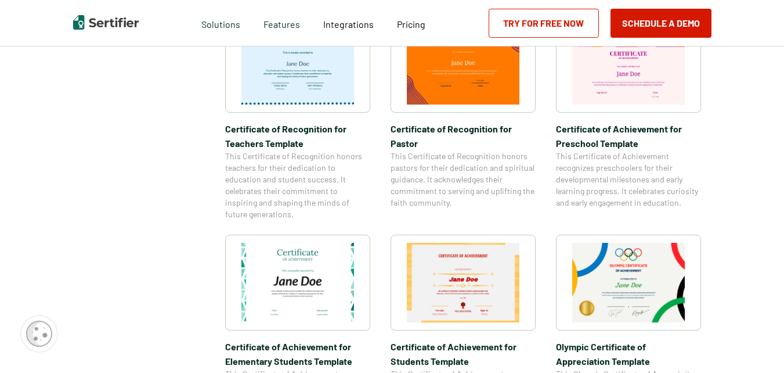  I want to click on a: Integrations, so click(348, 23).